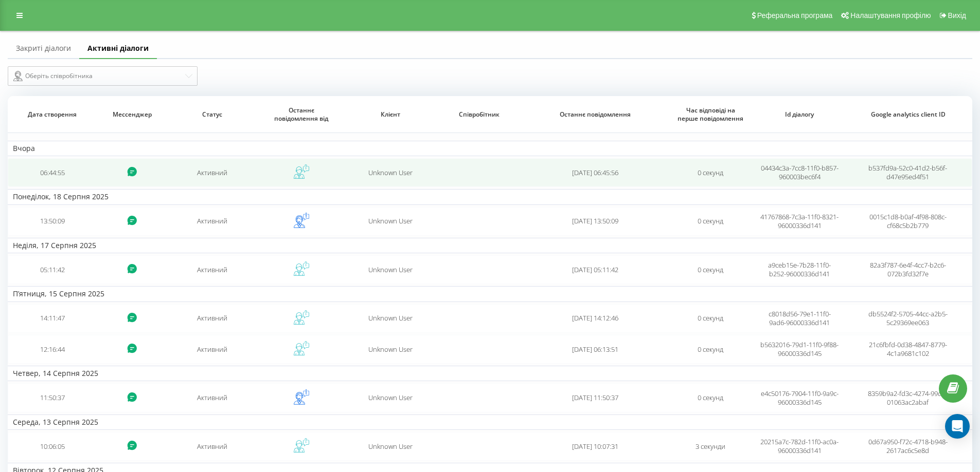 Image resolution: width=980 pixels, height=472 pixels. Describe the element at coordinates (52, 222) in the screenshot. I see `td: 13:50:09` at that location.